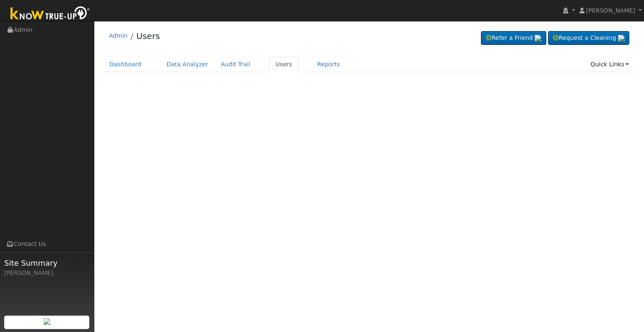  What do you see at coordinates (236, 64) in the screenshot?
I see `a: Audit Trail` at bounding box center [236, 64].